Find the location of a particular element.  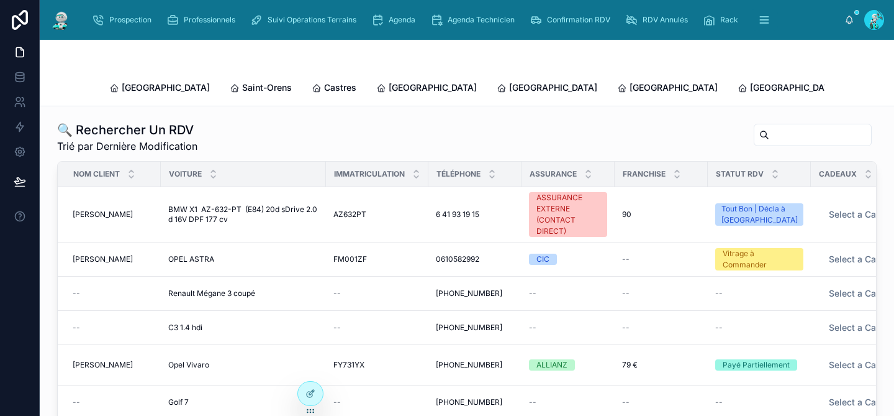

div: Payé Partiellement is located at coordinates (757, 365).